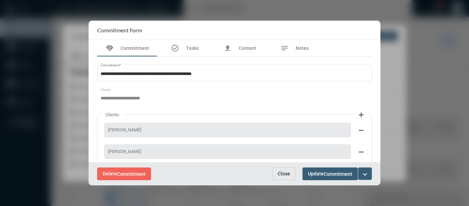 This screenshot has height=206, width=469. What do you see at coordinates (110, 48) in the screenshot?
I see `mat-icon: handshake` at bounding box center [110, 48].